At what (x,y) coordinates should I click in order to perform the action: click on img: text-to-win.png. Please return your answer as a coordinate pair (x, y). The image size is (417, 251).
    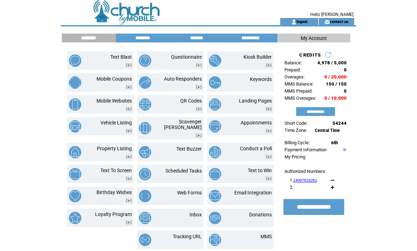
    Looking at the image, I should click on (215, 174).